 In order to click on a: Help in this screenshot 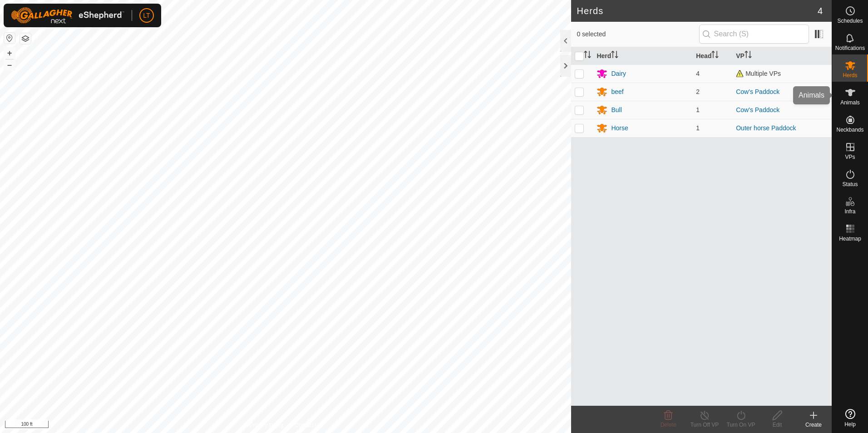, I will do `click(850, 418)`.